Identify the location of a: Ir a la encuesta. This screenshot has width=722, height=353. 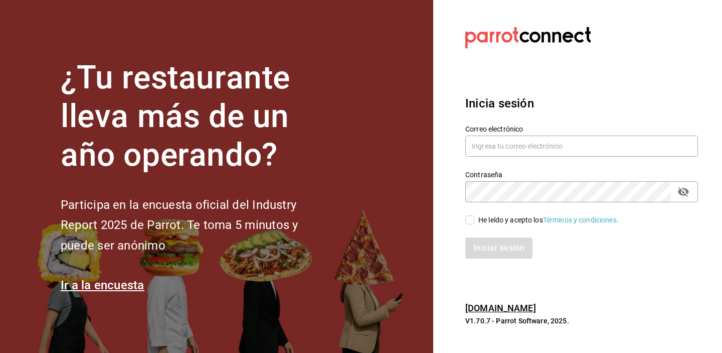
(102, 285).